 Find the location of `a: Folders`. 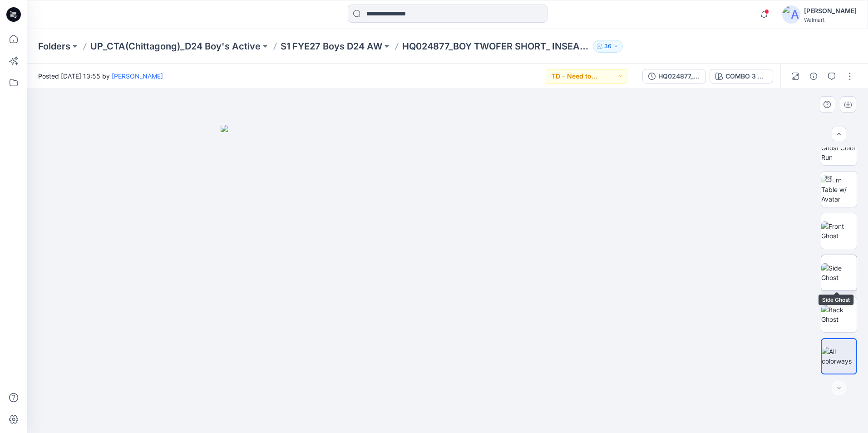

a: Folders is located at coordinates (54, 46).